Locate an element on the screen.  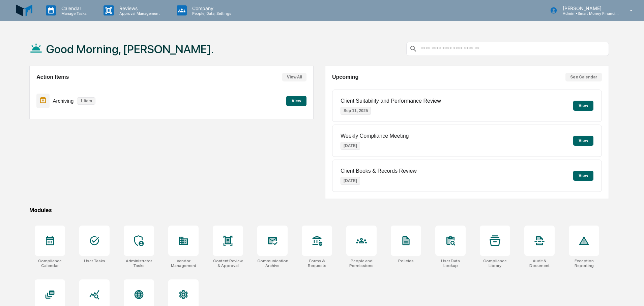
p: People, Data, Settings is located at coordinates (211, 13).